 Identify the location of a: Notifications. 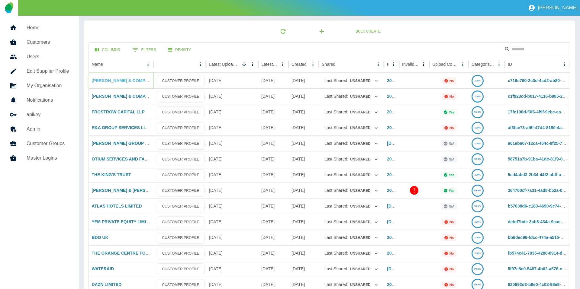
(39, 100).